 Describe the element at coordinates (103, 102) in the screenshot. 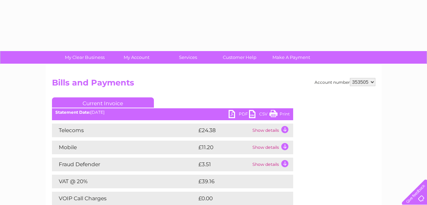

I see `a: Current Invoice` at that location.